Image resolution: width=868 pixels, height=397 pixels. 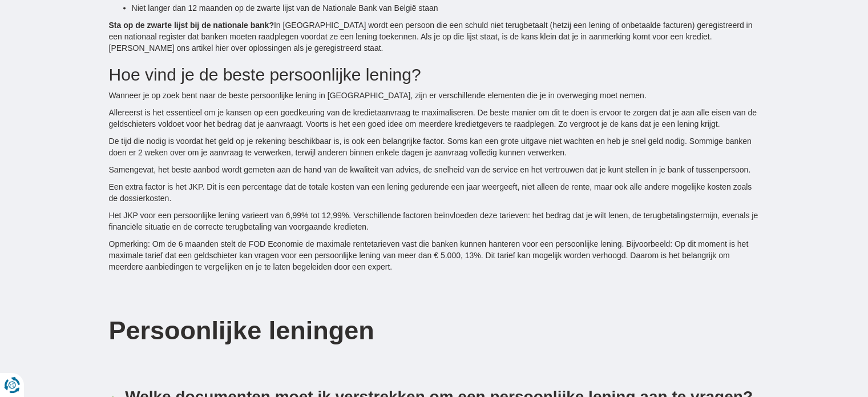 What do you see at coordinates (435, 118) in the screenshot?
I see `p: Allereerst is het essentieel om je kansen op een goedkeuring van de kredietaanvraag te maximalise...` at bounding box center [435, 118].